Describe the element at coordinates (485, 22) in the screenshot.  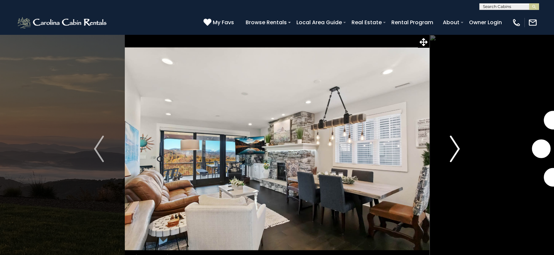
I see `a: Owner Login` at that location.